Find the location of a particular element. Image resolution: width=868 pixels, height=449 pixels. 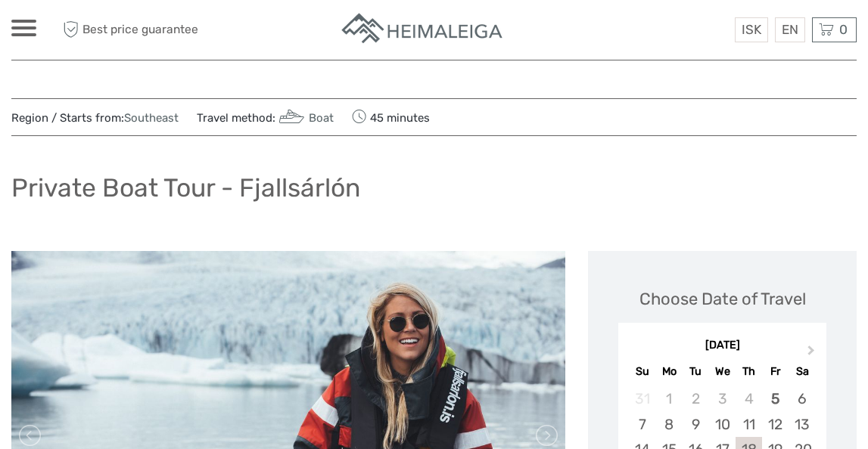

a: Boat is located at coordinates (304, 118).